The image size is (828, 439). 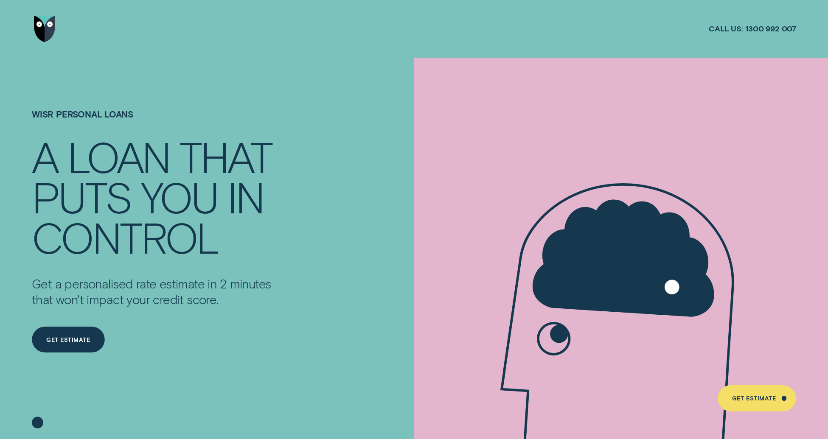 What do you see at coordinates (770, 29) in the screenshot?
I see `span: 1300 992 007` at bounding box center [770, 29].